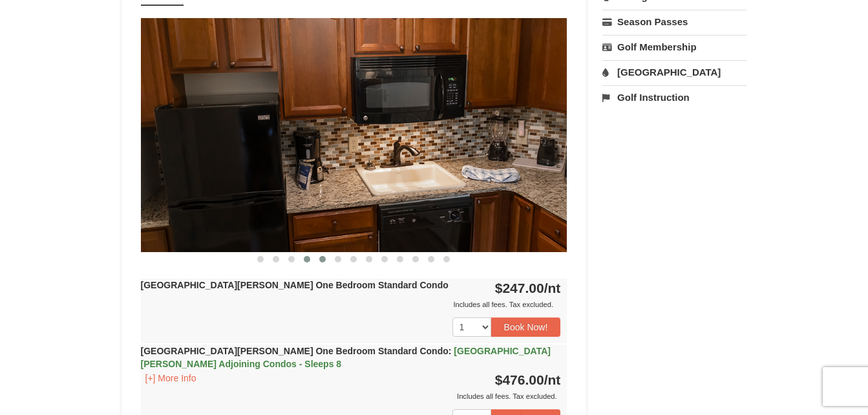 The height and width of the screenshot is (415, 868). I want to click on a: Season Passes, so click(675, 22).